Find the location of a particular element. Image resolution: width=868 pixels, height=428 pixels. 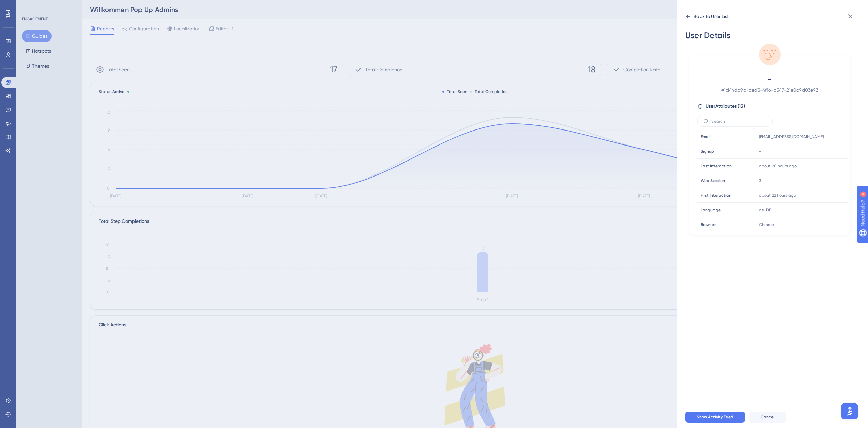

time: about 22 hours ago is located at coordinates (777, 195).